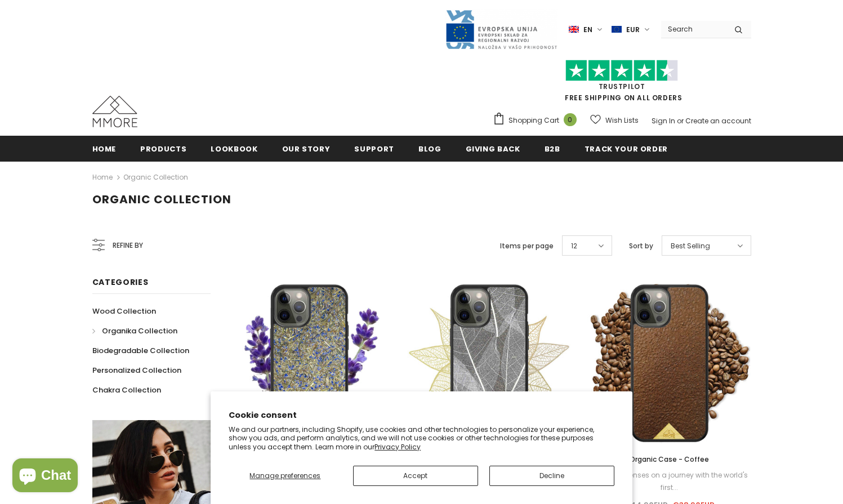  Describe the element at coordinates (501, 29) in the screenshot. I see `a: Javni Razpis` at that location.